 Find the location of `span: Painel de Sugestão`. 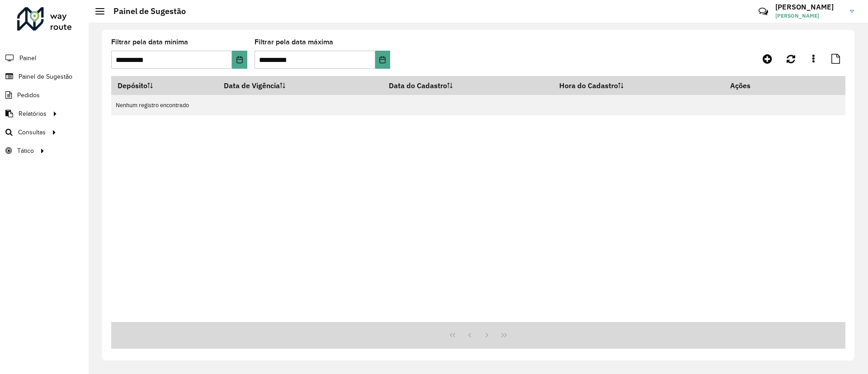

span: Painel de Sugestão is located at coordinates (45, 77).